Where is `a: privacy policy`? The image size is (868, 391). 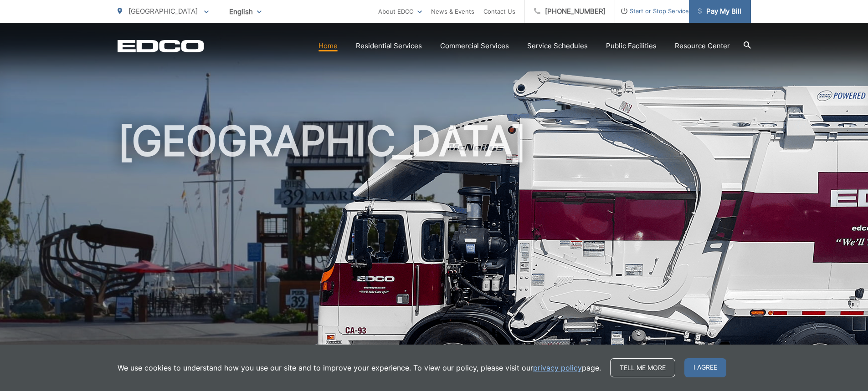
a: privacy policy is located at coordinates (557, 368).